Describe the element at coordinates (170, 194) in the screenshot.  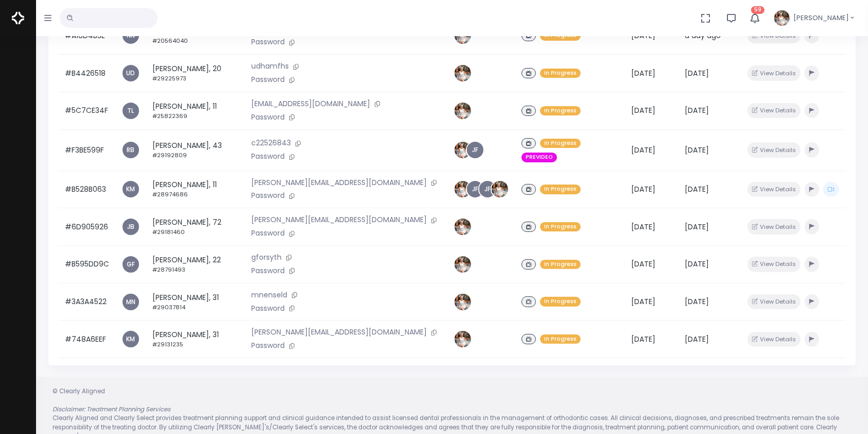
I see `small: #28974686` at that location.